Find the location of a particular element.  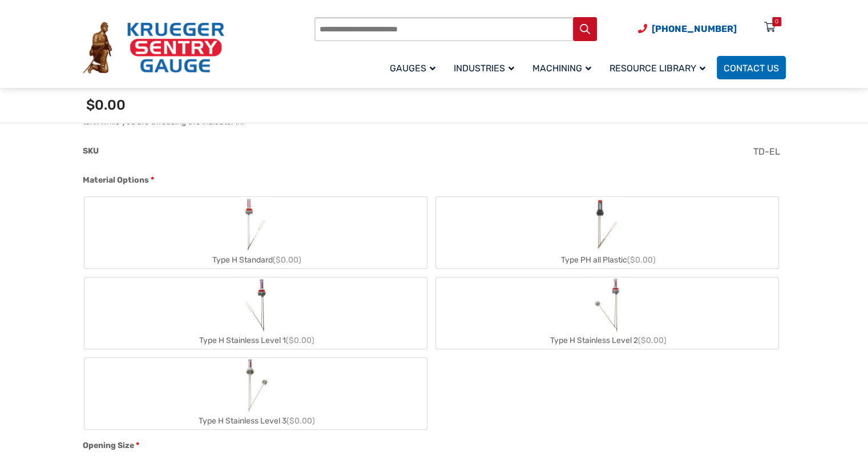

label: Type H Stainless Level 2 is located at coordinates (607, 313).